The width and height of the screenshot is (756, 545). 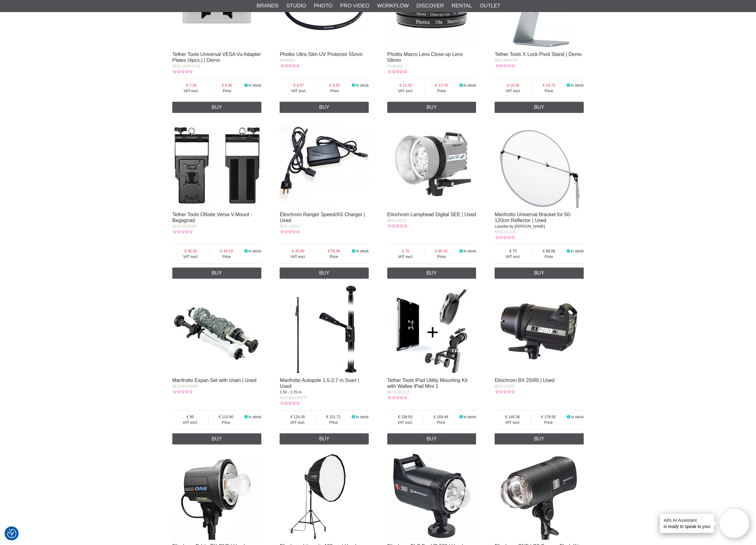 What do you see at coordinates (321, 54) in the screenshot?
I see `a: Phottix Ultra Slim UV Protector 55mm` at bounding box center [321, 54].